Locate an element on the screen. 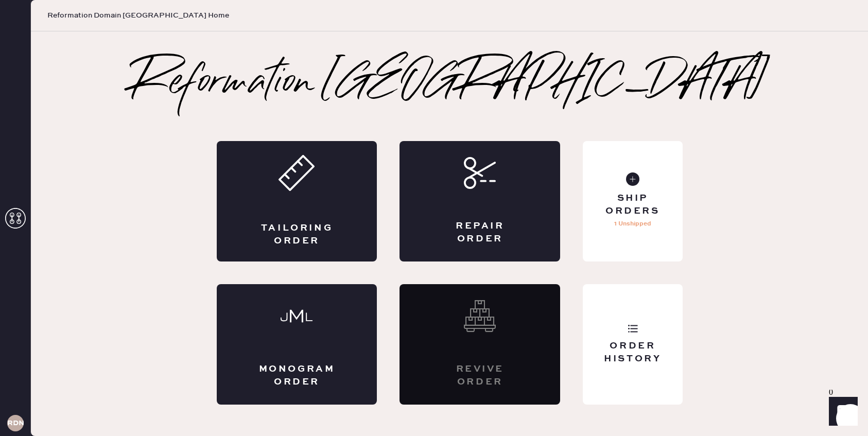 The image size is (868, 436). div: Repair Order is located at coordinates (480, 232).